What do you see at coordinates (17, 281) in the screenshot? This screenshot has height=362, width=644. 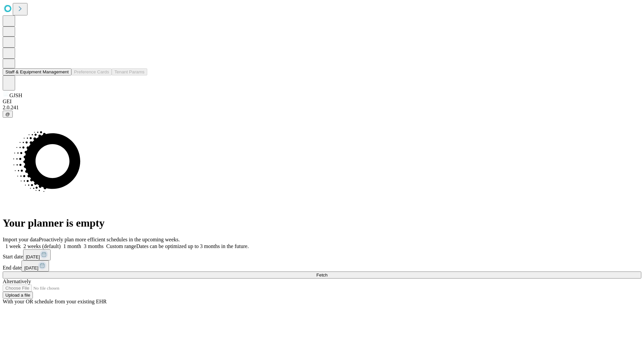 I see `span: Alternatively` at bounding box center [17, 281].